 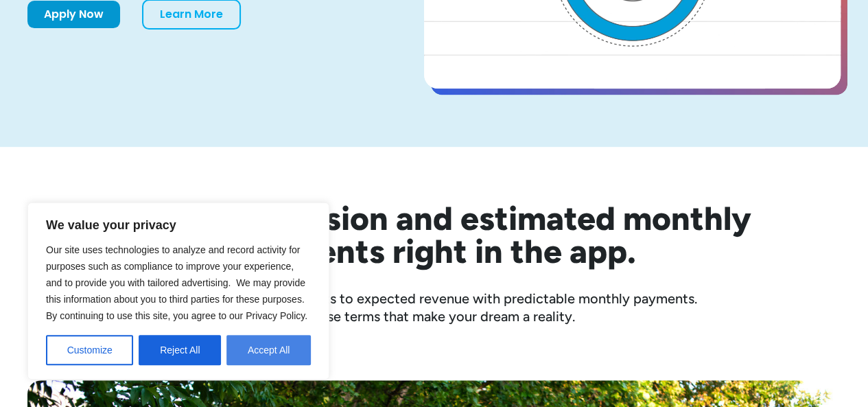 What do you see at coordinates (268, 350) in the screenshot?
I see `button: Accept All` at bounding box center [268, 350].